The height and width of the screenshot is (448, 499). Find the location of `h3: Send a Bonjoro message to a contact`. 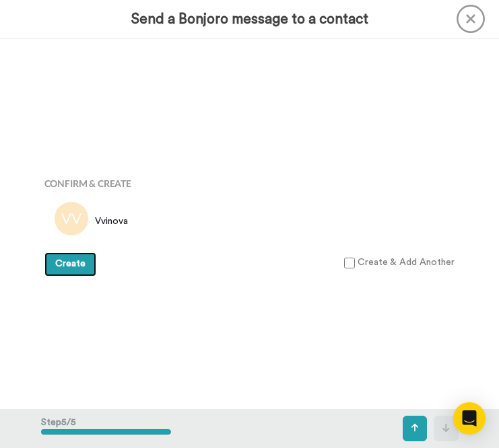

h3: Send a Bonjoro message to a contact is located at coordinates (250, 19).